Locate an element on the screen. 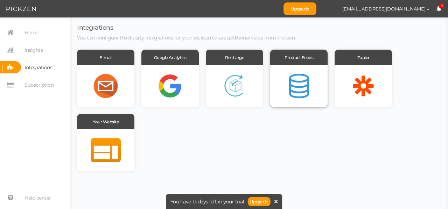 The image size is (448, 209). img: Pickzen logo is located at coordinates (21, 9).